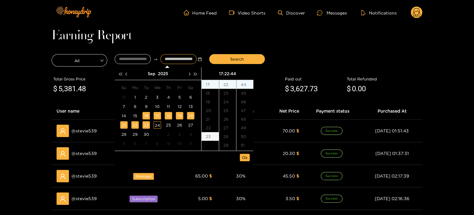 The width and height of the screenshot is (474, 215). What do you see at coordinates (179, 125) in the screenshot?
I see `td: 2025-09-26` at bounding box center [179, 125].